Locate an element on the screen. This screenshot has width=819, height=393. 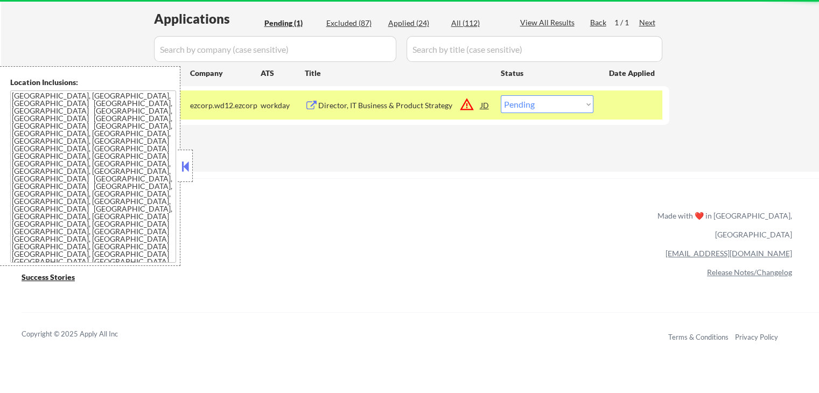
div: Date Applied is located at coordinates (633, 73).